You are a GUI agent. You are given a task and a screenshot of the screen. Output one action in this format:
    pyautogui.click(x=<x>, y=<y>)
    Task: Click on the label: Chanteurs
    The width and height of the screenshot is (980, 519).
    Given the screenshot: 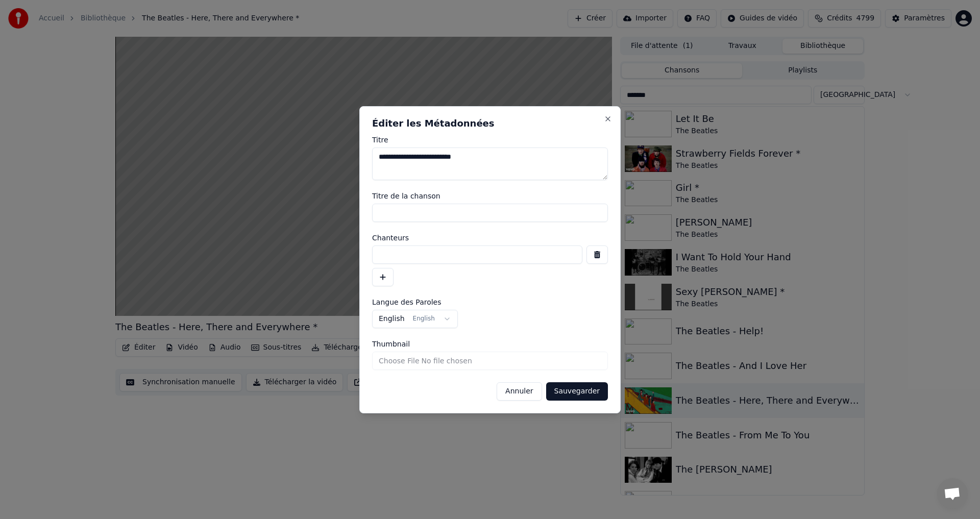 What is the action you would take?
    pyautogui.click(x=490, y=238)
    